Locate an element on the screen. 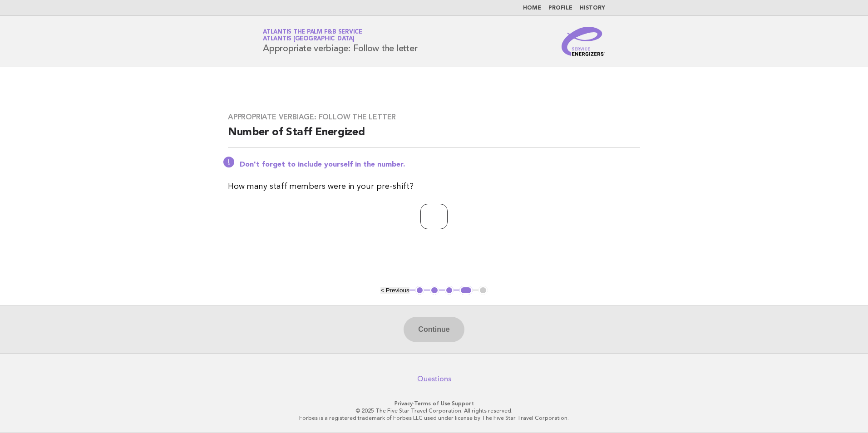 This screenshot has height=433, width=868. a: Privacy is located at coordinates (403, 403).